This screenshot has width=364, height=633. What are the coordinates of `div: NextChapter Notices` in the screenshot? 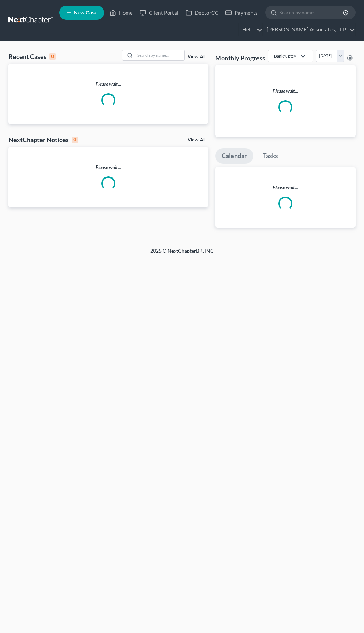 It's located at (43, 140).